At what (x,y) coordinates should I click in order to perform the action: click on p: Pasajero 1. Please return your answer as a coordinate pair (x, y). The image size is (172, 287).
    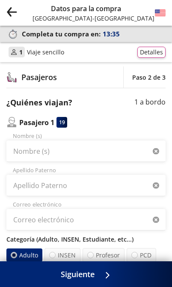
    Looking at the image, I should click on (37, 123).